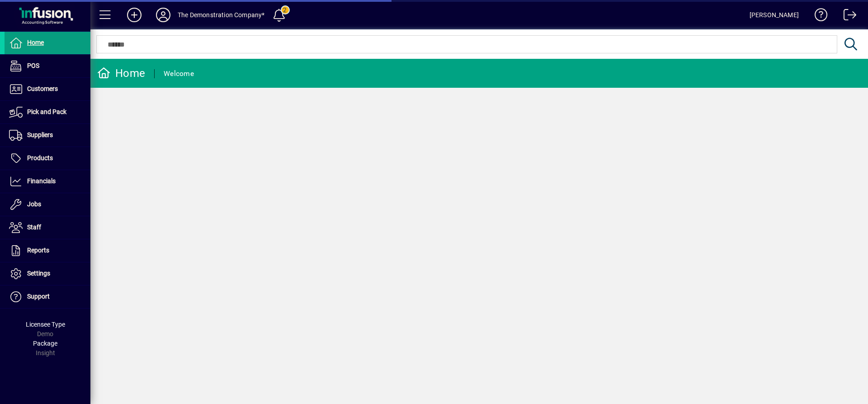 This screenshot has width=868, height=404. Describe the element at coordinates (179, 73) in the screenshot. I see `div: Welcome` at that location.